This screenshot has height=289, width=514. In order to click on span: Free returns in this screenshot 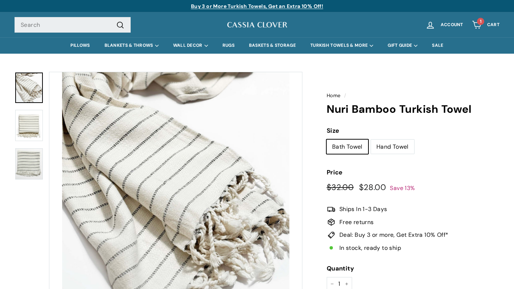, I will do `click(357, 223)`.